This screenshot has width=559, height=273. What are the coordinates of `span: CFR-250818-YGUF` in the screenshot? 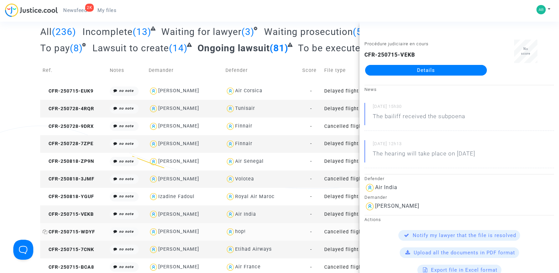 It's located at (68, 196).